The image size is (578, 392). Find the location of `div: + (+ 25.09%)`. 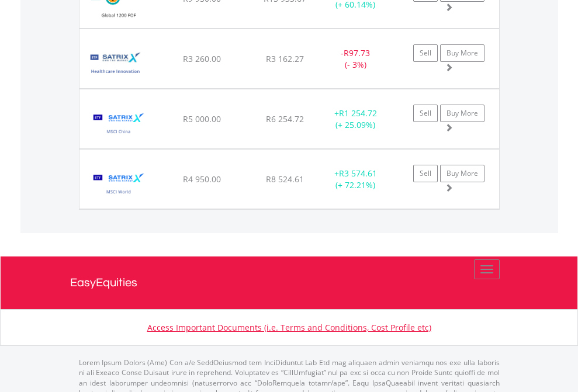

div: + (+ 25.09%) is located at coordinates (355, 119).